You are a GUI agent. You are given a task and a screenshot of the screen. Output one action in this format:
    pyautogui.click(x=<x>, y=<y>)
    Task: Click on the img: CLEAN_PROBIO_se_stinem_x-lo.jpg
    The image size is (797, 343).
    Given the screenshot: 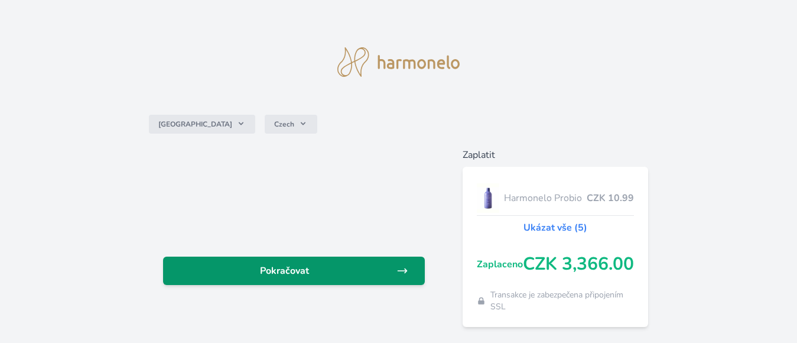 What is the action you would take?
    pyautogui.click(x=488, y=198)
    